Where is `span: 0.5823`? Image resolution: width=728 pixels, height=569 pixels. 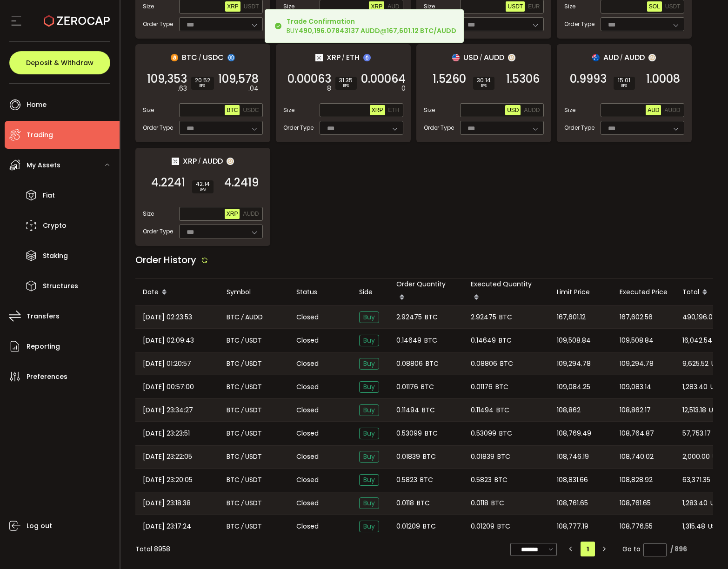 span: 0.5823 is located at coordinates (407, 480).